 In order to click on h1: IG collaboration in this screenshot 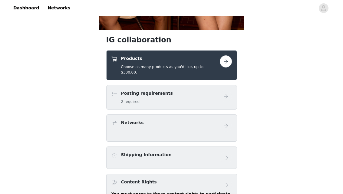, I will do `click(172, 40)`.